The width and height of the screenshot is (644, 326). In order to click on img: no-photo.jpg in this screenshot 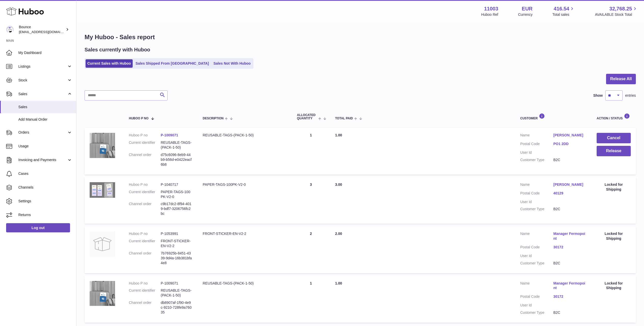, I will do `click(102, 244)`.